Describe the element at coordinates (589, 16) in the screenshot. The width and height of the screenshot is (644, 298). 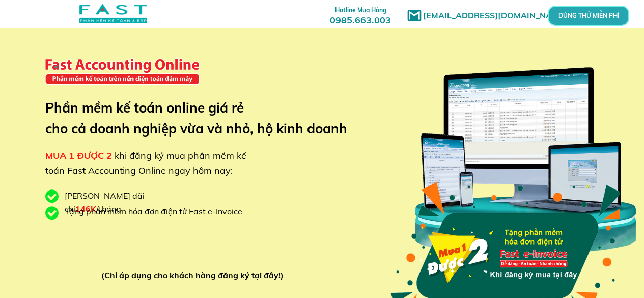
I see `p: DÙNG THỬ MIỄN PHÍ` at that location.